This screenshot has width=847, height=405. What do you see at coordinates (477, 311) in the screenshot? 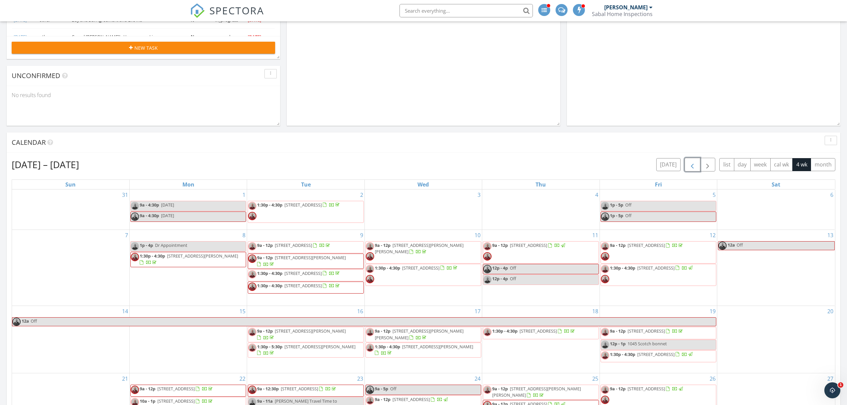
I see `a: Go to September 17, 2025` at bounding box center [477, 311].